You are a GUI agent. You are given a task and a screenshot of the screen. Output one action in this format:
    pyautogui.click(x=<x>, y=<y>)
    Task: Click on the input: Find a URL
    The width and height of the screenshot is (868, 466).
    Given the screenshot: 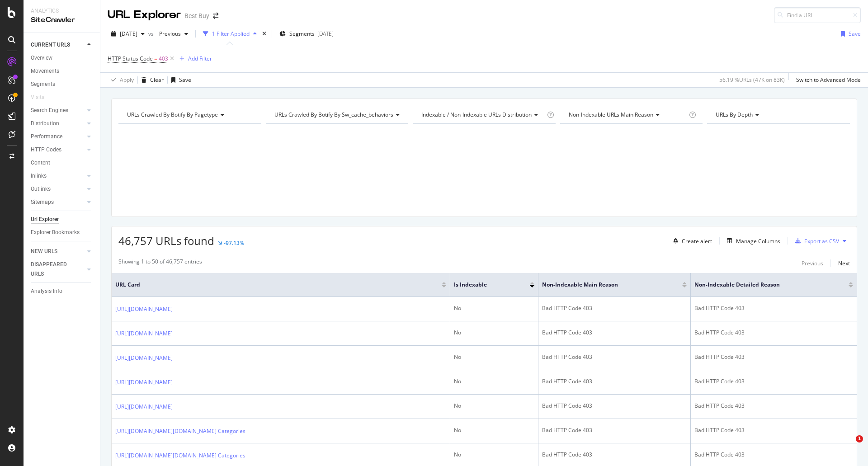 What is the action you would take?
    pyautogui.click(x=817, y=15)
    